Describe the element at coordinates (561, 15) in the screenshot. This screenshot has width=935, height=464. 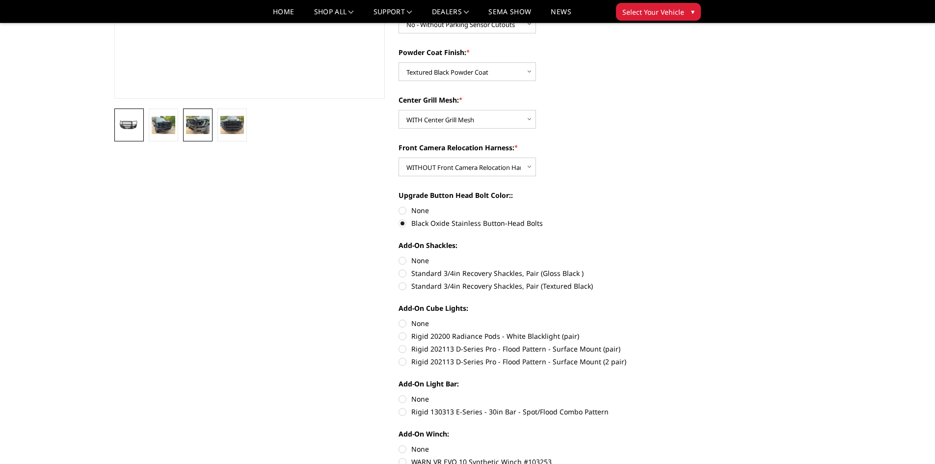
I see `a: News` at that location.